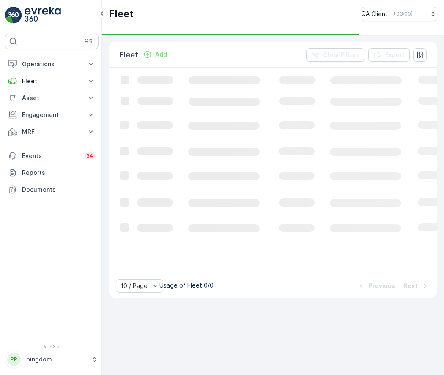 The height and width of the screenshot is (375, 444). Describe the element at coordinates (52, 115) in the screenshot. I see `button: Engagement` at that location.